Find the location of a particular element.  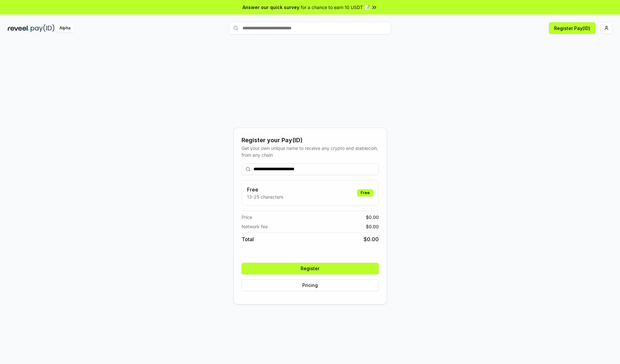

button: Pricing is located at coordinates (310, 285).